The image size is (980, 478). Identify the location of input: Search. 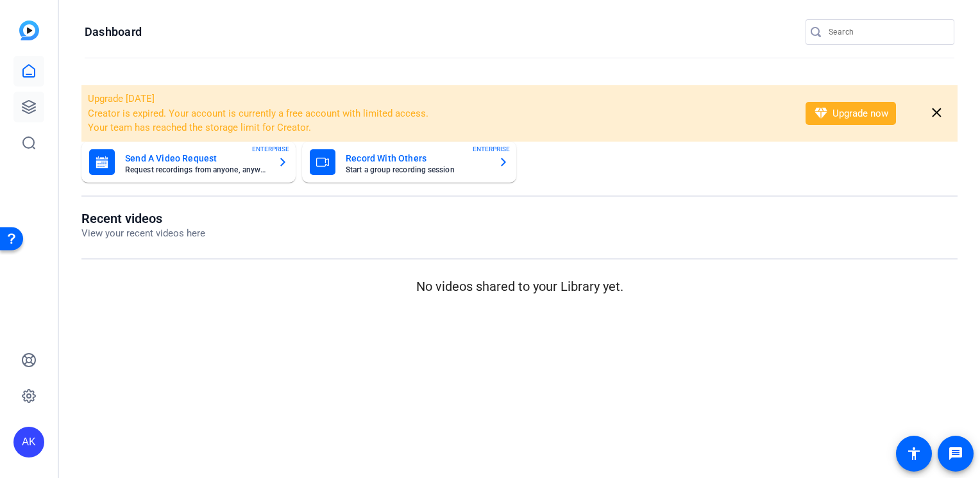
(886, 32).